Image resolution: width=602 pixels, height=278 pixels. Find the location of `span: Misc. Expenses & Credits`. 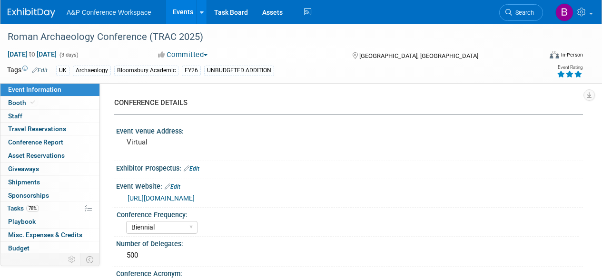

span: Misc. Expenses & Credits is located at coordinates (45, 235).